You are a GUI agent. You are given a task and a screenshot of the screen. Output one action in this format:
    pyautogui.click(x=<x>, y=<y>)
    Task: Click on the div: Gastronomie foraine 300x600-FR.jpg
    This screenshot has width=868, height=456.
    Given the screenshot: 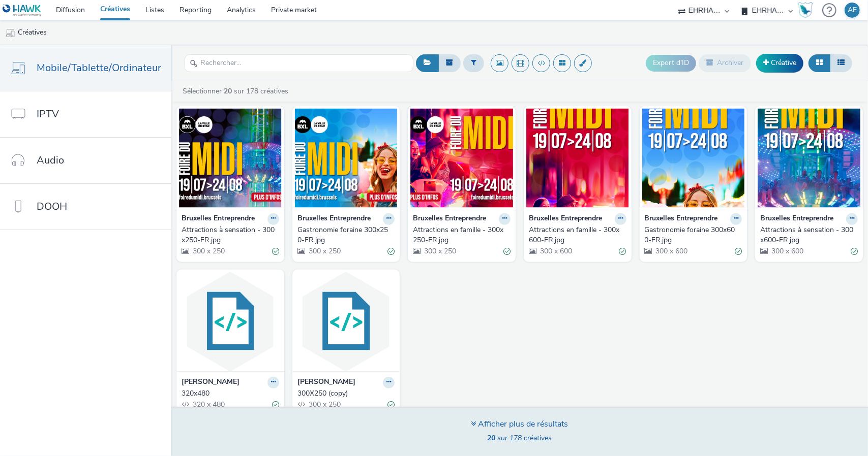 What is the action you would take?
    pyautogui.click(x=692, y=235)
    